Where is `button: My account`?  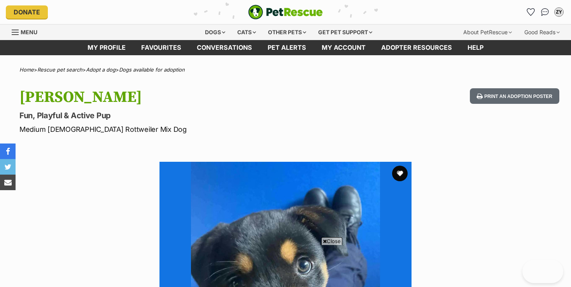
button: My account is located at coordinates (559, 12).